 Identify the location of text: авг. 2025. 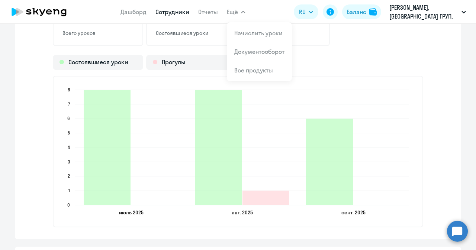
(242, 213).